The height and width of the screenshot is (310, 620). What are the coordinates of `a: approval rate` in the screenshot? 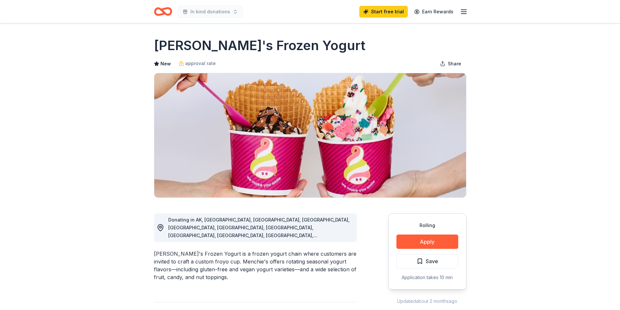 It's located at (197, 63).